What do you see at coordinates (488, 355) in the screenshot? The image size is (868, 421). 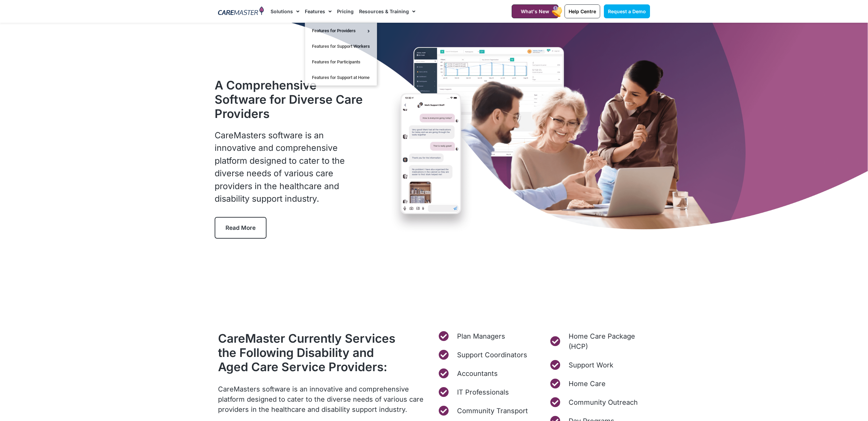 I see `a: Support Coordinators` at bounding box center [488, 355].